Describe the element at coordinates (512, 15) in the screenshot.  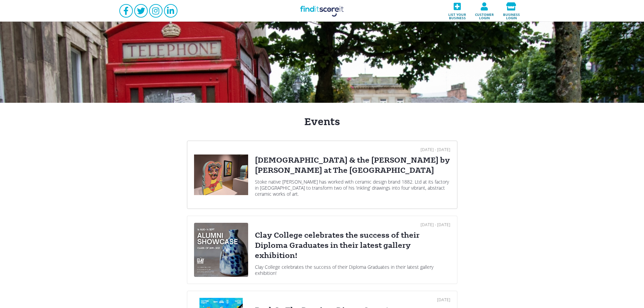
I see `span: Business login` at that location.